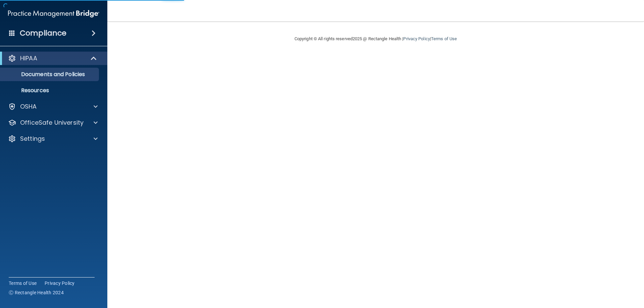 The width and height of the screenshot is (644, 308). I want to click on a: OfficeSafe University, so click(53, 123).